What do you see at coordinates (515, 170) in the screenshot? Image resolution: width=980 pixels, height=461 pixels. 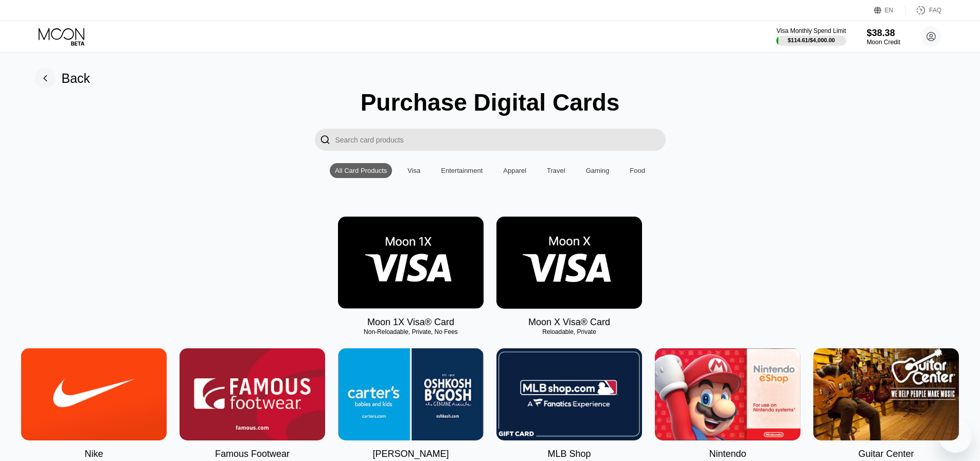 I see `div: Apparel` at bounding box center [515, 170].